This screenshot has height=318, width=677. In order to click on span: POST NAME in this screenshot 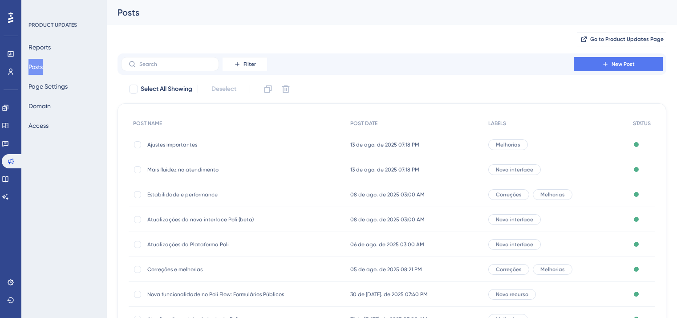, I will do `click(147, 123)`.